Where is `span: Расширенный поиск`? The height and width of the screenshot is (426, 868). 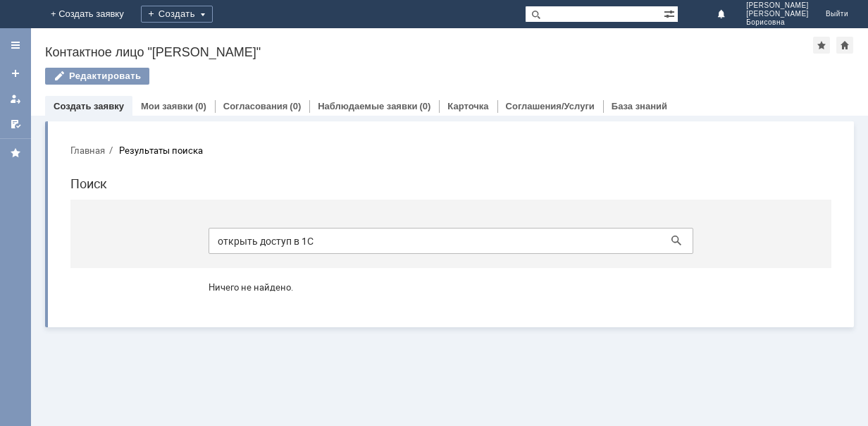
span: Расширенный поиск is located at coordinates (671, 13).